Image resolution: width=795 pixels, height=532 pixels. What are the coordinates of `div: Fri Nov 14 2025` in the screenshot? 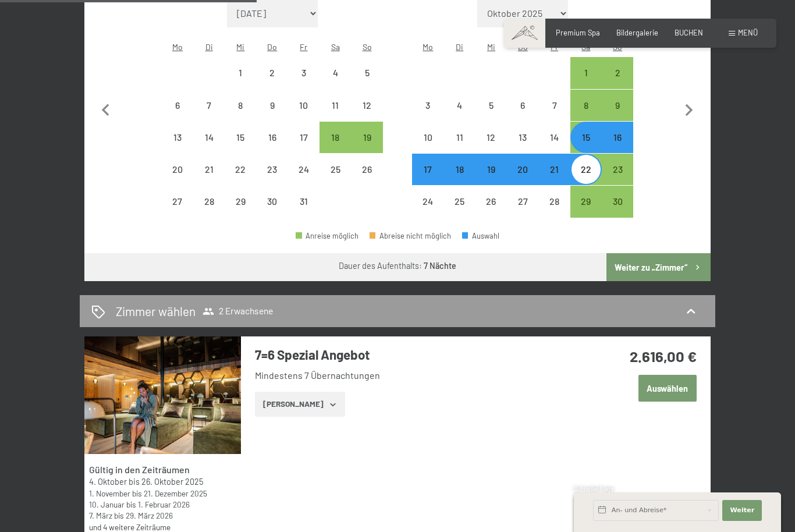 It's located at (554, 137).